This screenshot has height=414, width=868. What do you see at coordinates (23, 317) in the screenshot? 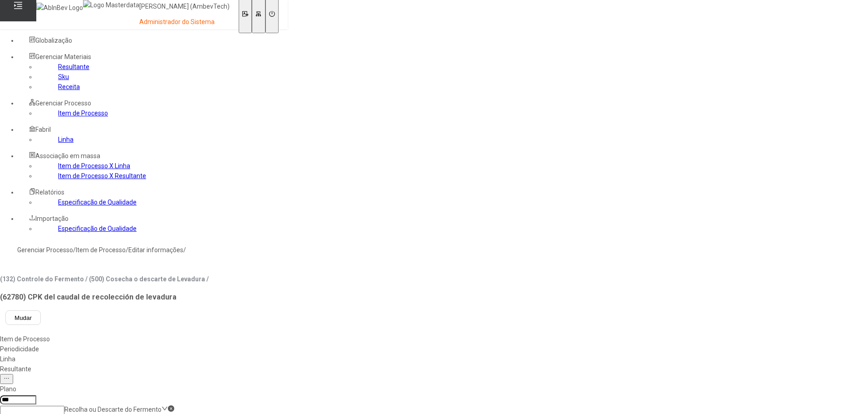
I see `span: Mudar` at bounding box center [23, 317].